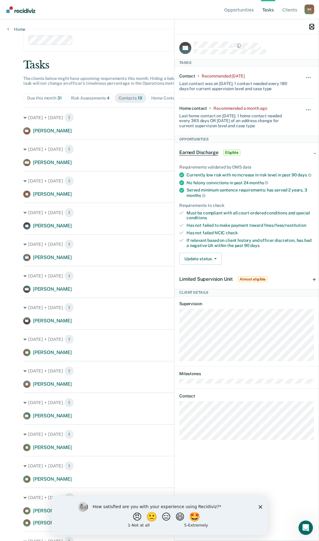  Describe the element at coordinates (21, 10) in the screenshot. I see `img: Recidiviz` at that location.